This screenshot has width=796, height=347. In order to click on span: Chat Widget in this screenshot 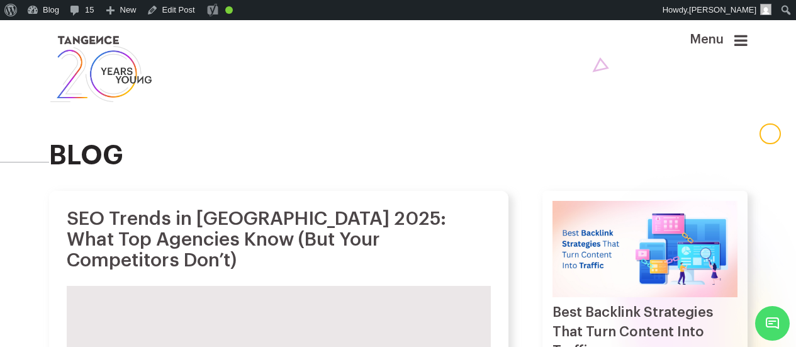, I will do `click(772, 323)`.